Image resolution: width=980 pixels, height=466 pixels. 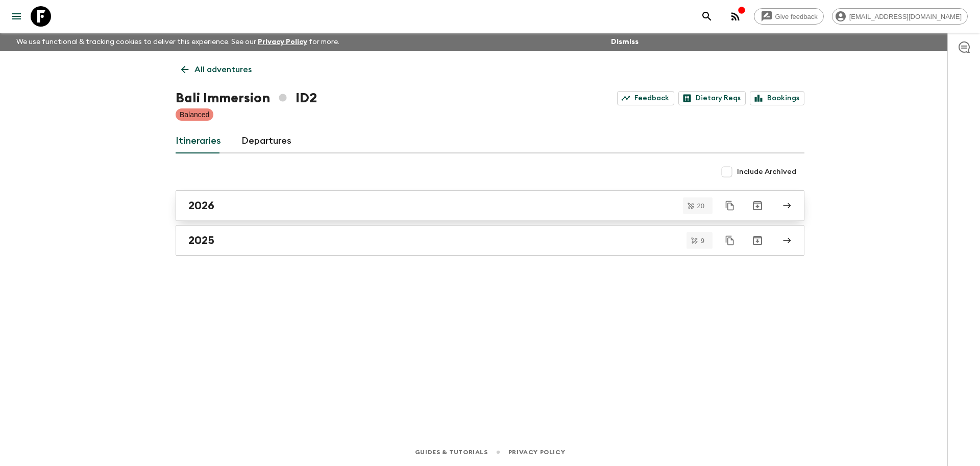 I want to click on a: All adventures, so click(x=216, y=70).